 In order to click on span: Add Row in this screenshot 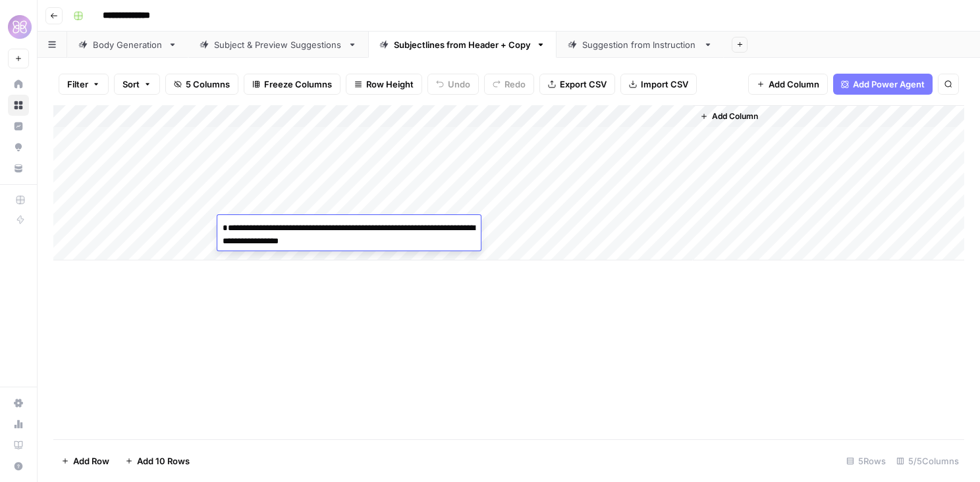, I will do `click(91, 461)`.